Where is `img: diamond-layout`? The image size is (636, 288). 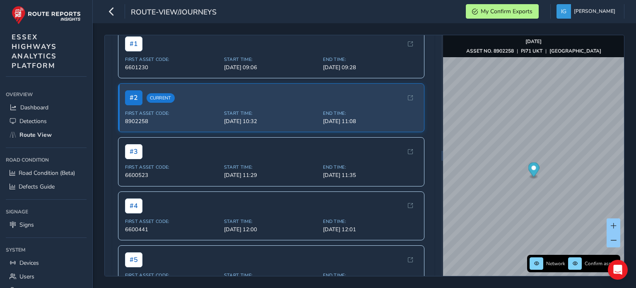
img: diamond-layout is located at coordinates (563, 11).